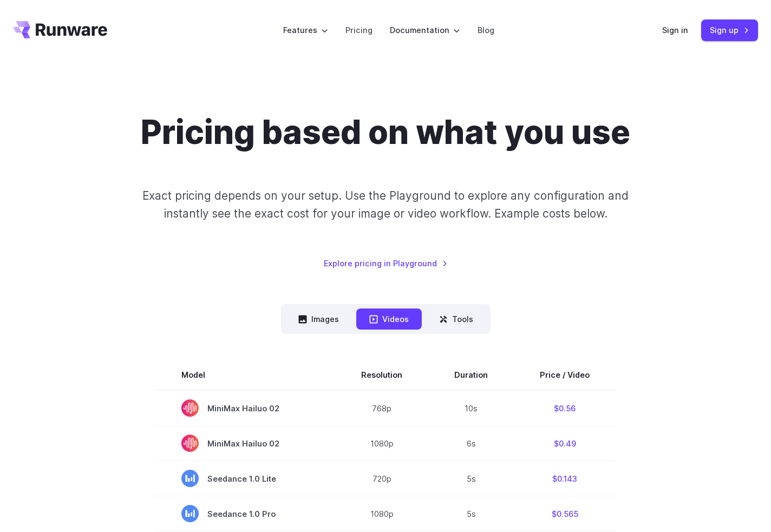 The width and height of the screenshot is (771, 532). What do you see at coordinates (305, 30) in the screenshot?
I see `label: Features` at bounding box center [305, 30].